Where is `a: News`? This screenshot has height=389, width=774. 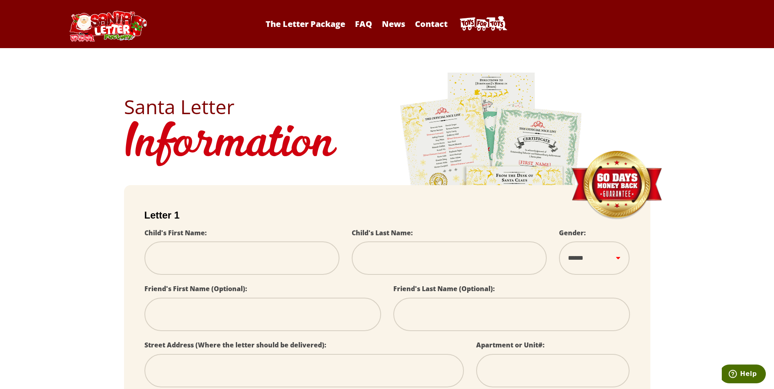 a: News is located at coordinates (393, 24).